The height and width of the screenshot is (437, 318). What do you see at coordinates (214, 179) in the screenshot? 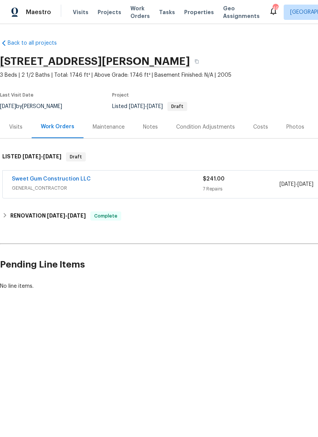
I see `span: $241.00` at bounding box center [214, 179].